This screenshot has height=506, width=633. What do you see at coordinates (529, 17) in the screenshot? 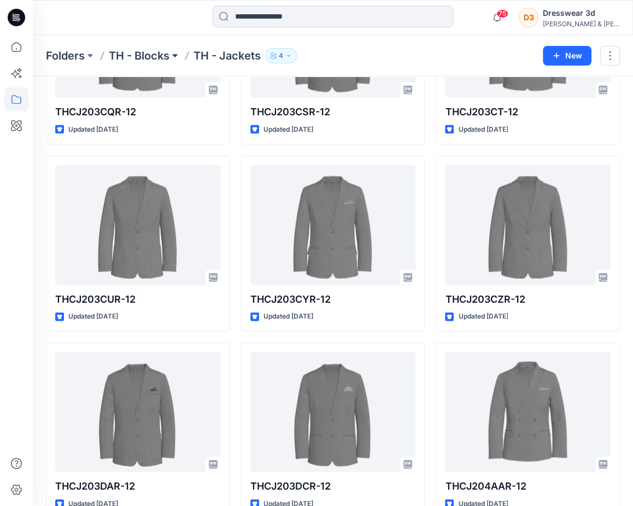
I see `div: D3` at bounding box center [529, 17].